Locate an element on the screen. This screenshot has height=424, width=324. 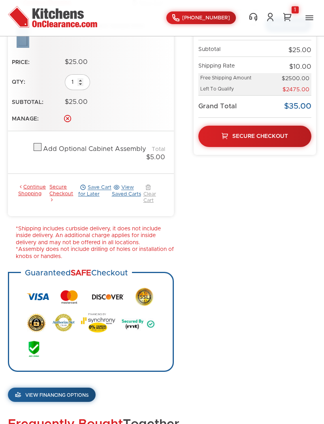
a: Save Cart for Later is located at coordinates (95, 194).